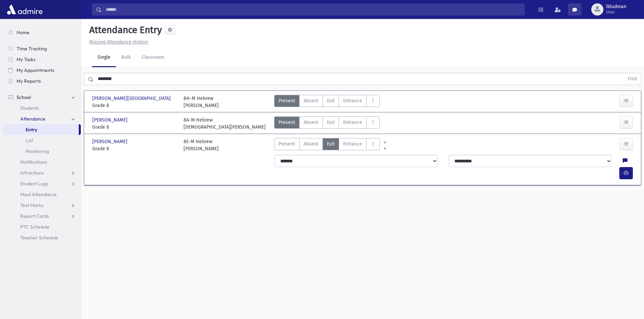  What do you see at coordinates (35, 70) in the screenshot?
I see `span: My Appointments` at bounding box center [35, 70].